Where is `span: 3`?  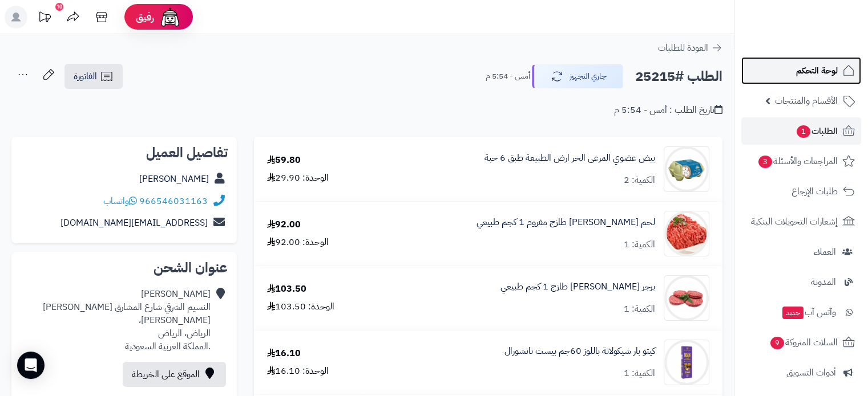
span: 3 is located at coordinates (766, 162).